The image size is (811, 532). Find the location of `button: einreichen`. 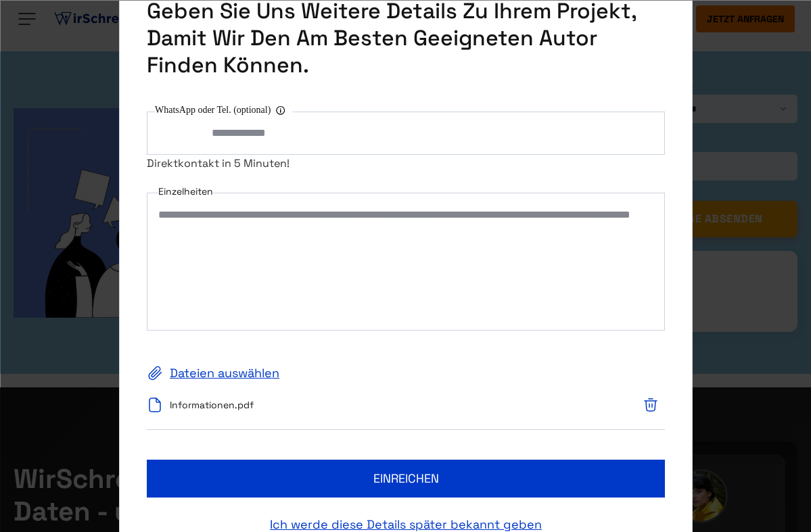

button: einreichen is located at coordinates (406, 479).